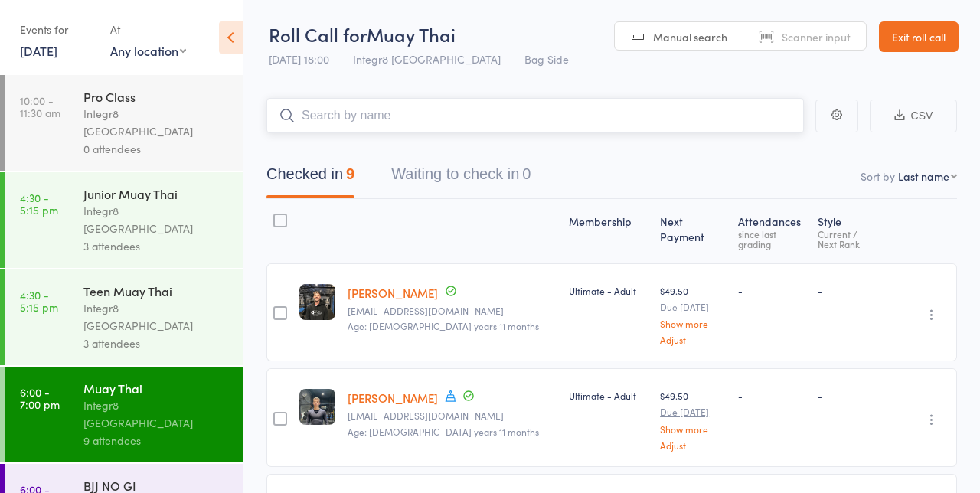 This screenshot has width=980, height=493. I want to click on span: Bag Side, so click(546, 59).